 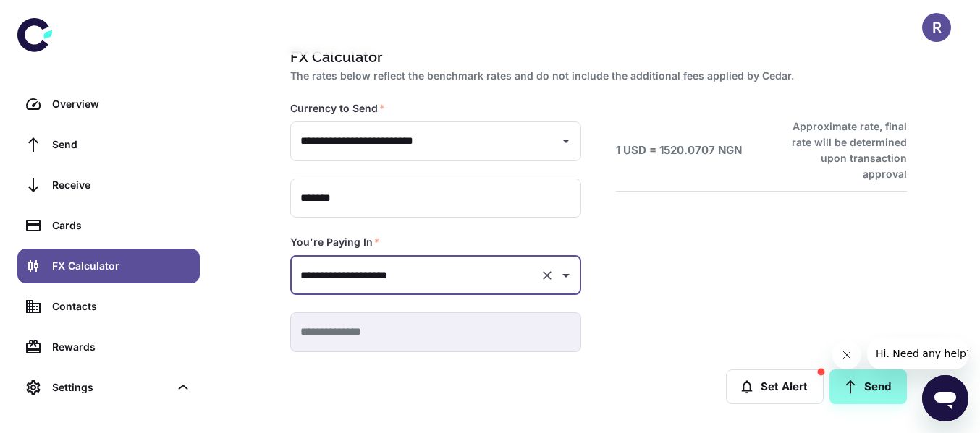 I want to click on a: Contacts, so click(x=109, y=306).